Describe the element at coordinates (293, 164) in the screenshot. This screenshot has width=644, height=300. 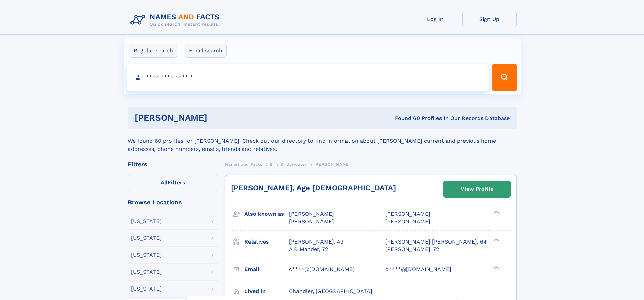
I see `a: Bridgewater` at that location.